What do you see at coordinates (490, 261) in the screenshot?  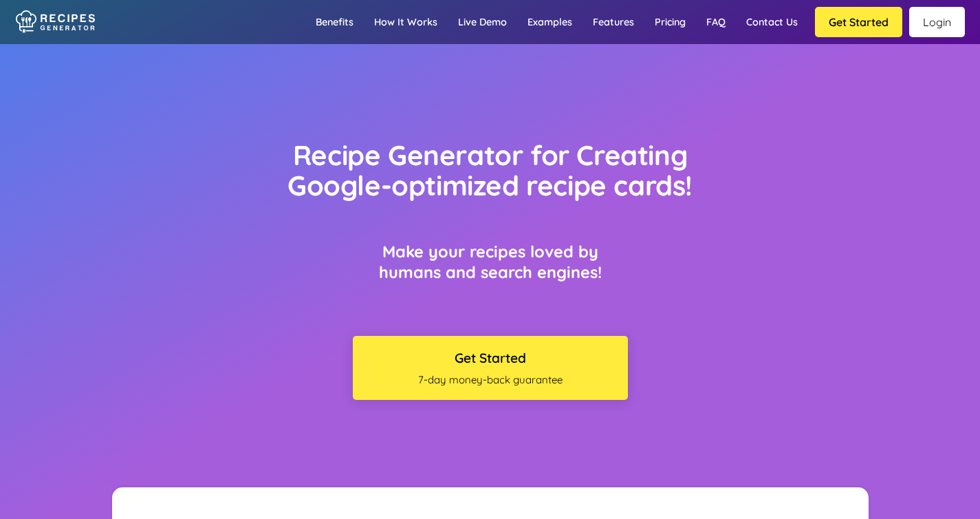 I see `h3: Make your recipes loved by humans and search engines!` at bounding box center [490, 261].